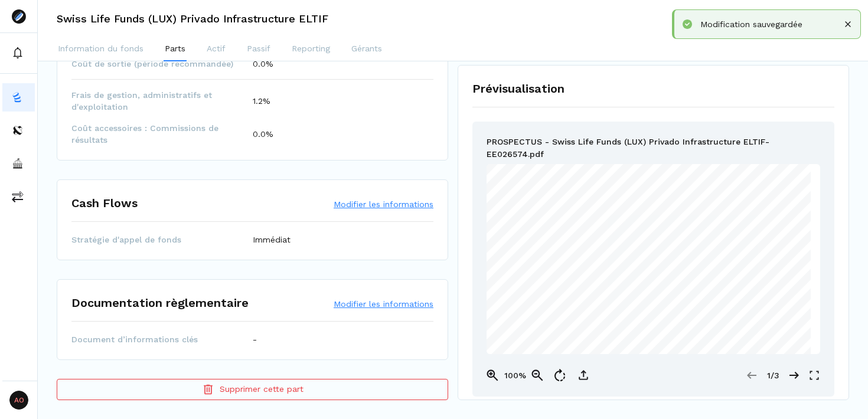  I want to click on p: 1/3, so click(772, 375).